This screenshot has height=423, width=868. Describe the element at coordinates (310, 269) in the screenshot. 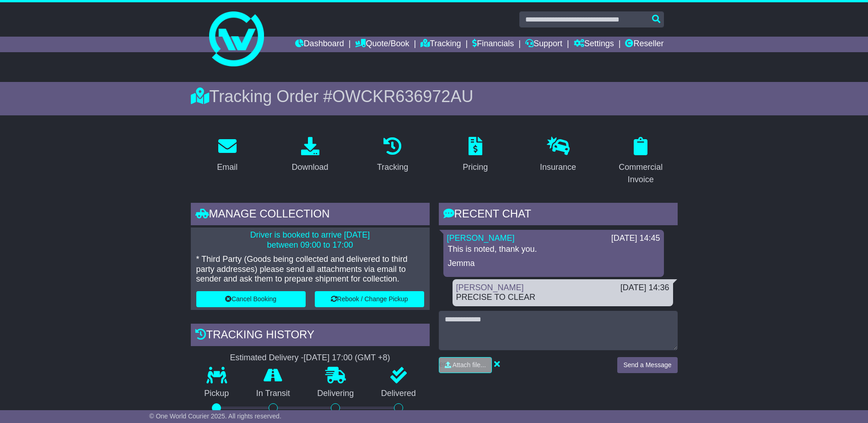

I see `p: * Third Party (Goods being collected and delivered to third party addresses) please send all atta...` at that location.